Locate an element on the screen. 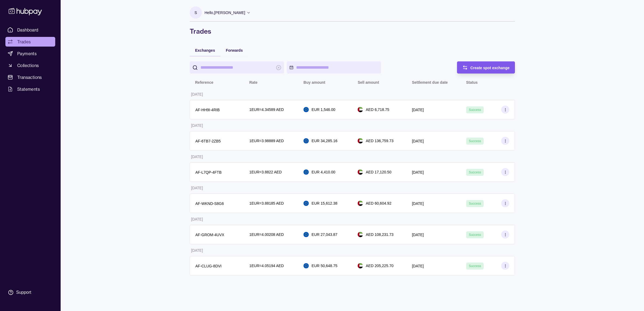  p: AED 60,604.92 is located at coordinates (378, 203).